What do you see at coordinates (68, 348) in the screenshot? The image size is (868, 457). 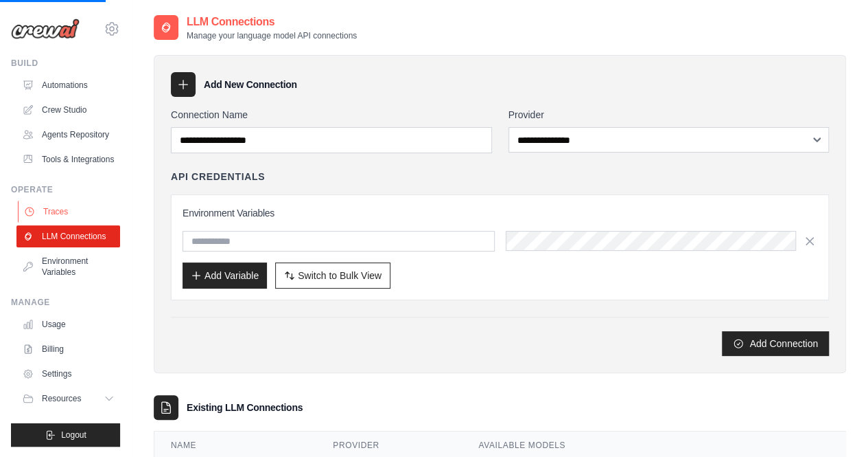 I see `a: Billing` at bounding box center [68, 348].